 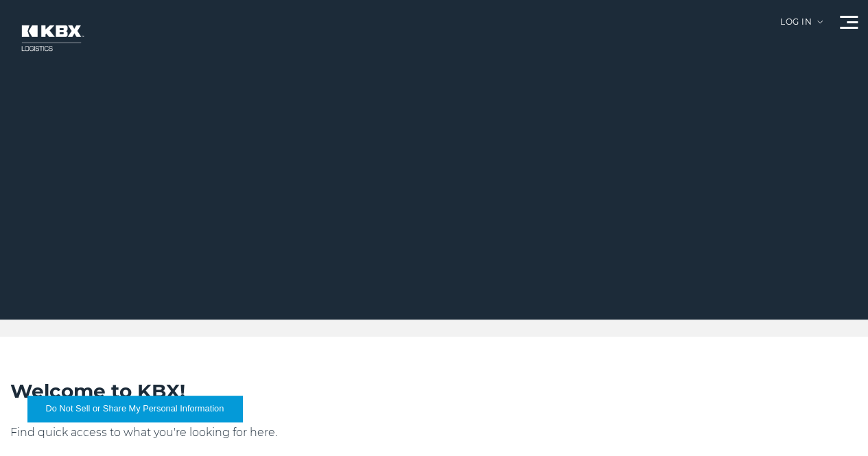 What do you see at coordinates (434, 391) in the screenshot?
I see `h2: Welcome to KBX!` at bounding box center [434, 391].